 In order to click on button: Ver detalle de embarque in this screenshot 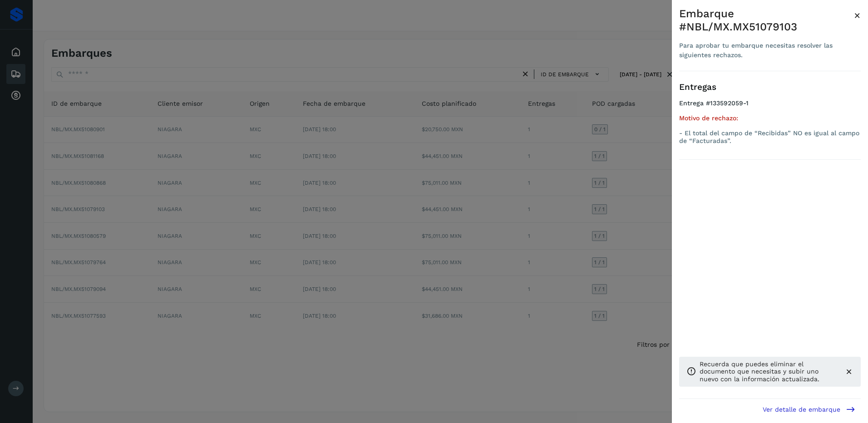, I will do `click(809, 409)`.